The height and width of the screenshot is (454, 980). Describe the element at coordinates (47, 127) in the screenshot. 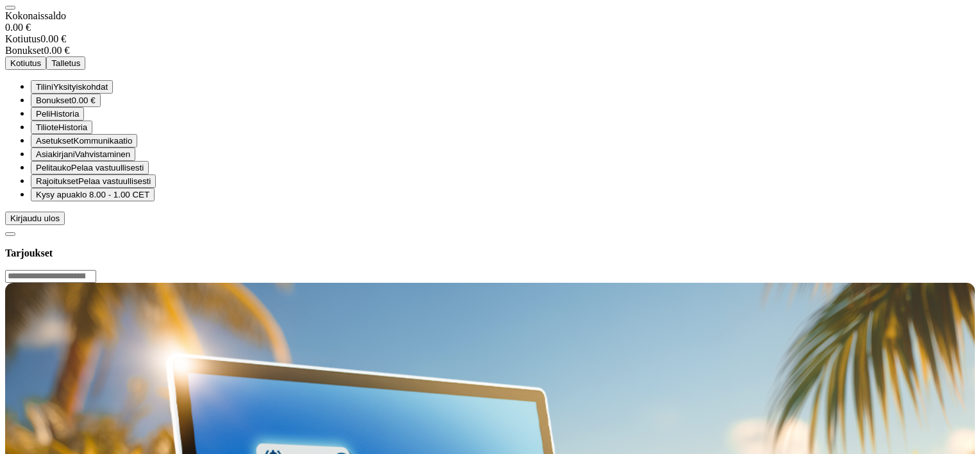

I see `span: Tiliote` at that location.